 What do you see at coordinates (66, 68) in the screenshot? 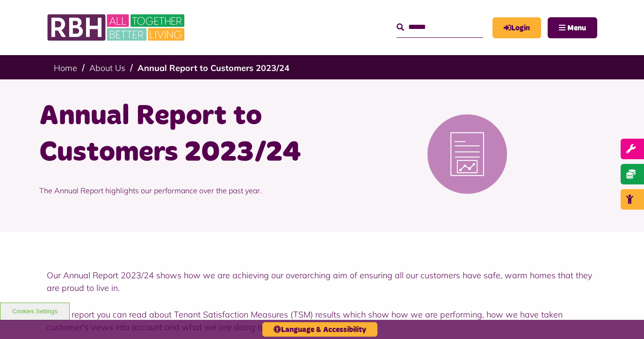
I see `a: Home` at bounding box center [66, 68].